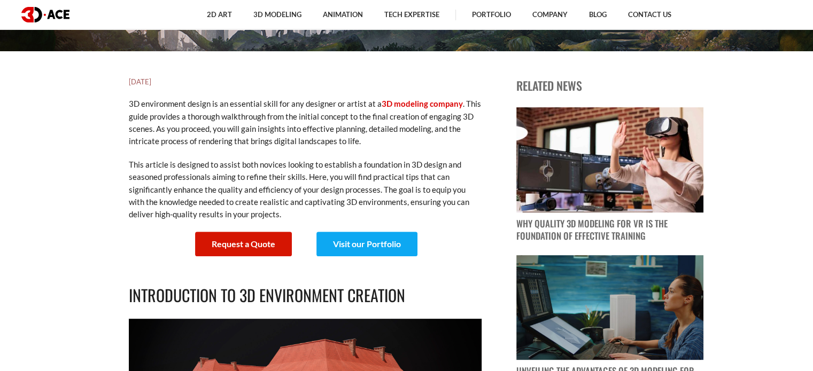  I want to click on a: 3D modeling company, so click(422, 104).